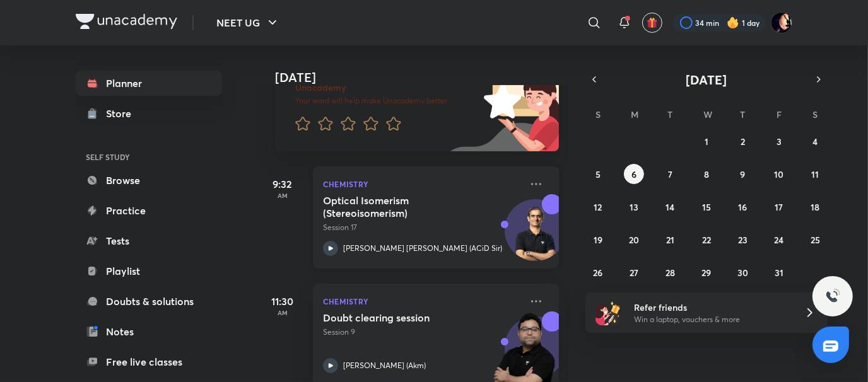 This screenshot has width=868, height=382. What do you see at coordinates (149, 332) in the screenshot?
I see `a: Notes` at bounding box center [149, 332].